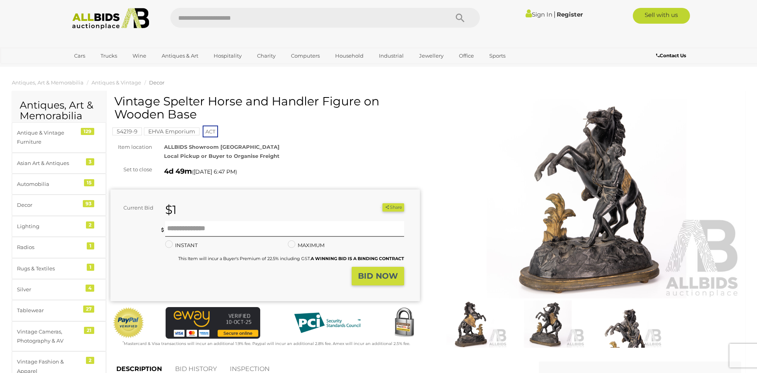  I want to click on div: 21, so click(89, 330).